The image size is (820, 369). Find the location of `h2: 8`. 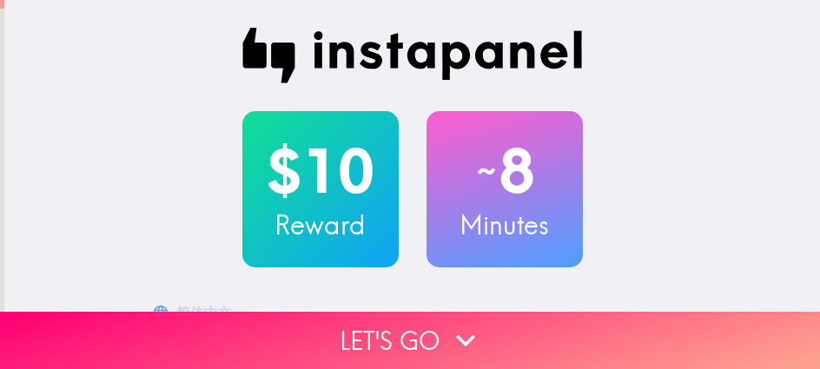

h2: 8 is located at coordinates (504, 171).